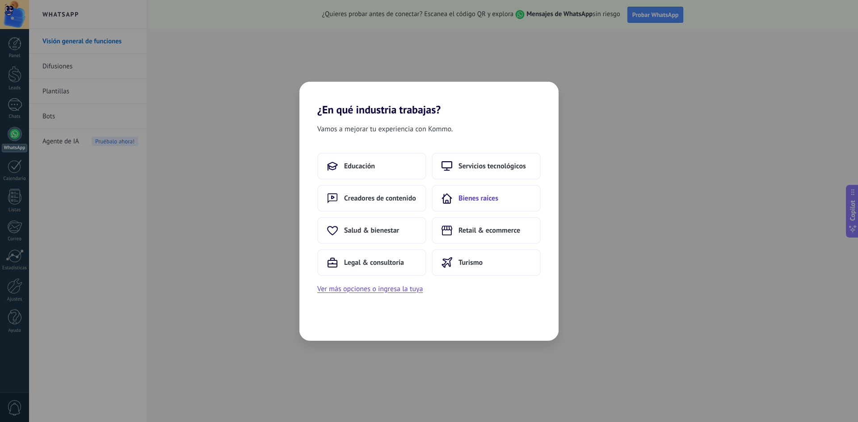  I want to click on span: Turismo, so click(471, 263).